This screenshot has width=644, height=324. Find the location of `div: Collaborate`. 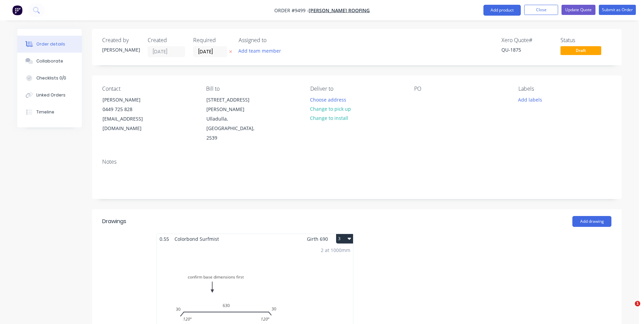

div: Collaborate is located at coordinates (49, 61).